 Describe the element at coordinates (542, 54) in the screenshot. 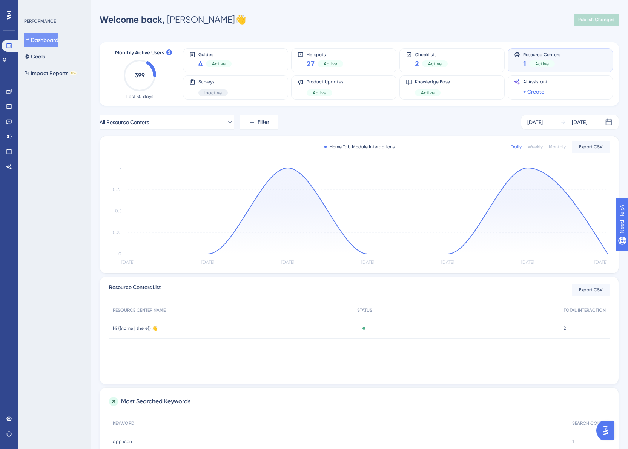

I see `span: Resource Centers` at that location.